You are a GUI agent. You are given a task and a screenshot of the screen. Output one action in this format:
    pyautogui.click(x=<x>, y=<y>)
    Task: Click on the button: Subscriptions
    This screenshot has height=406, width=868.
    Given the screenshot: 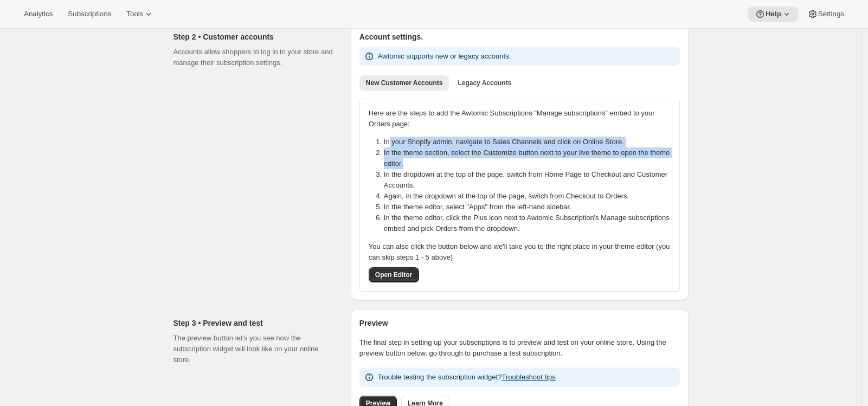 What is the action you would take?
    pyautogui.click(x=90, y=14)
    